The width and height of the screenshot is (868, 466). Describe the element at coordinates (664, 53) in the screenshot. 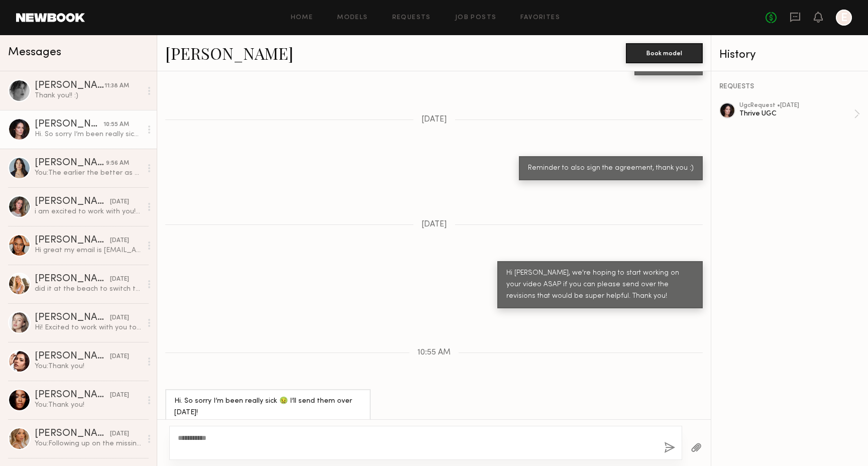

I see `button: Book model` at that location.